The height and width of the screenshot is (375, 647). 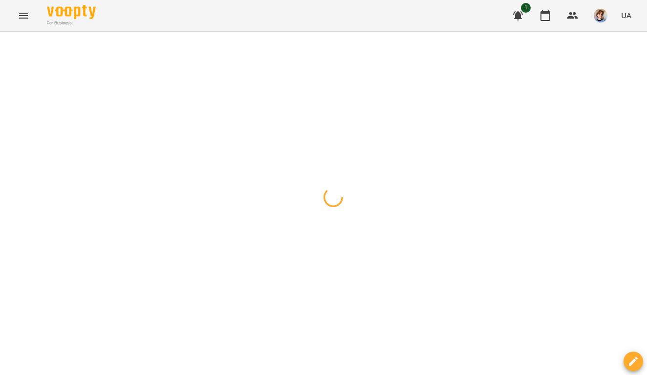 I want to click on button: Menu, so click(x=23, y=16).